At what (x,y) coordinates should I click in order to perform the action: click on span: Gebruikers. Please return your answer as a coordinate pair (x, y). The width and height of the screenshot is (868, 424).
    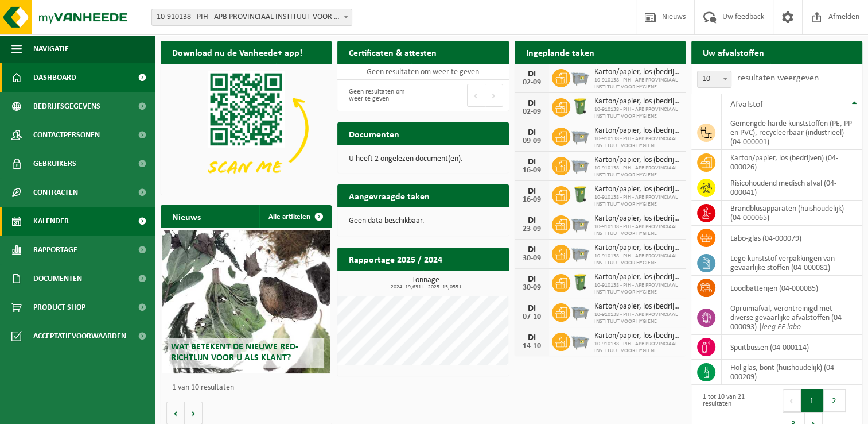
    Looking at the image, I should click on (54, 163).